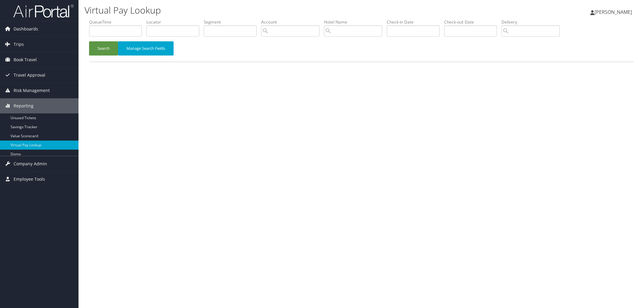  What do you see at coordinates (24, 106) in the screenshot?
I see `span: Reporting` at bounding box center [24, 106].